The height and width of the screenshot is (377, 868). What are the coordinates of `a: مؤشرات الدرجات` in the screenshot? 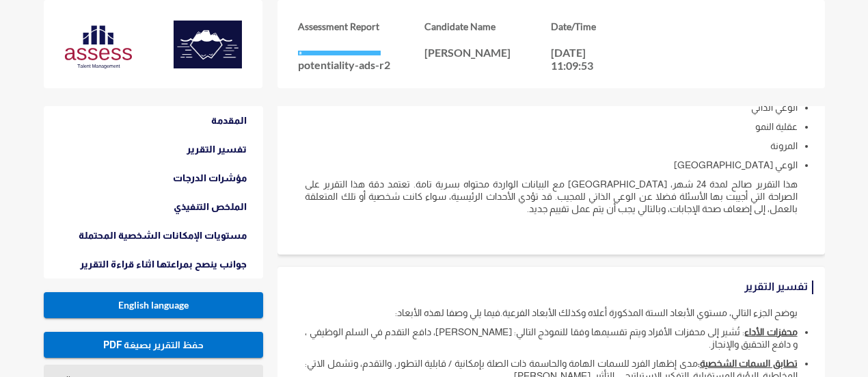 It's located at (153, 178).